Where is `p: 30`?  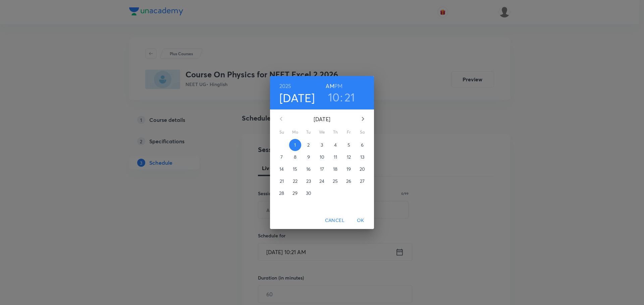 p: 30 is located at coordinates (308, 193).